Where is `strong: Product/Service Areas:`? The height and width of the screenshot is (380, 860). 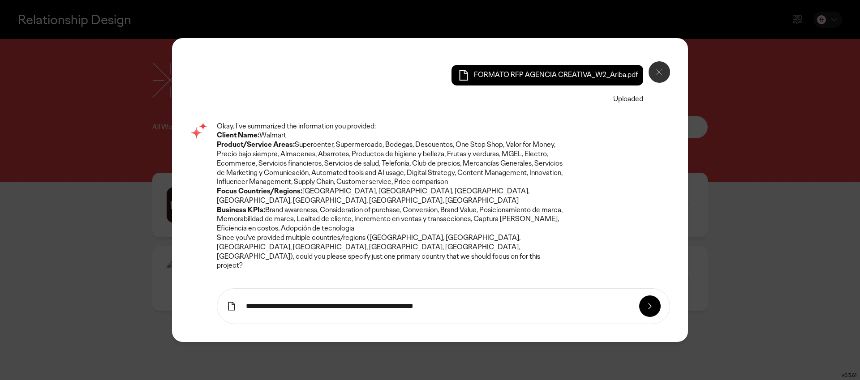
strong: Product/Service Areas: is located at coordinates (256, 144).